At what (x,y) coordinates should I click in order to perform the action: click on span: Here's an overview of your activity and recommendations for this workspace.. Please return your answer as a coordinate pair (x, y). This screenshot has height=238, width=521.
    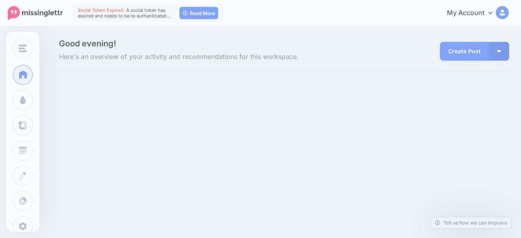
    Looking at the image, I should click on (207, 57).